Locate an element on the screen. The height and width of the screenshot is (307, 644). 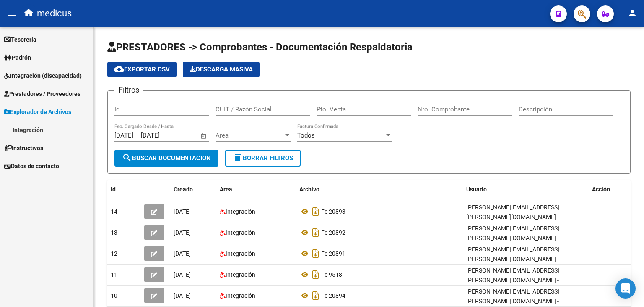
button: Descarga Masiva is located at coordinates (221, 70).